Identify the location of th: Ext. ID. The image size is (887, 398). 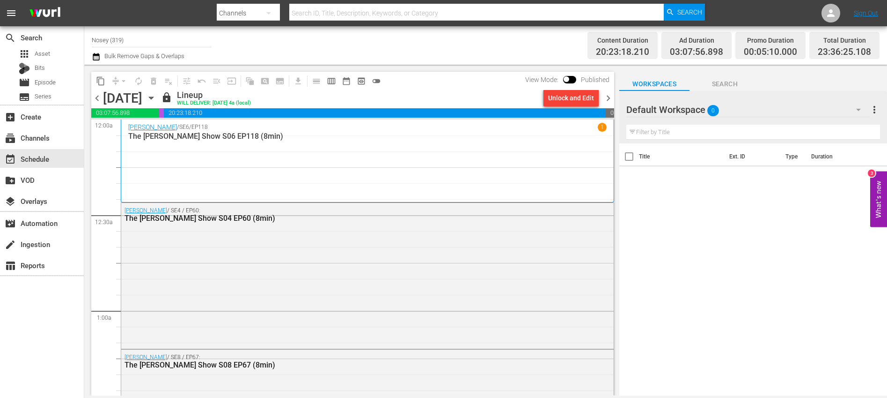
(751, 156).